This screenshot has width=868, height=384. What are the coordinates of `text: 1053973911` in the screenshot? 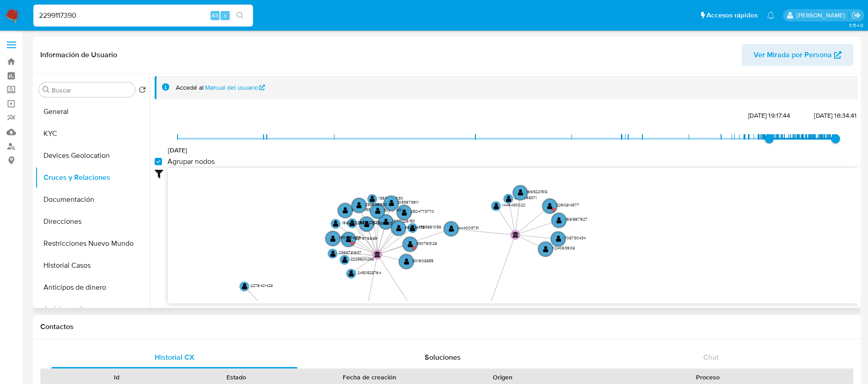 It's located at (407, 202).